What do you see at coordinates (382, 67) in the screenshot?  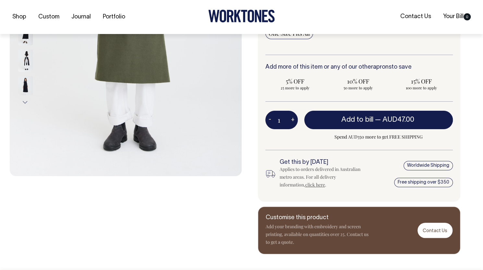 I see `a: aprons` at bounding box center [382, 67].